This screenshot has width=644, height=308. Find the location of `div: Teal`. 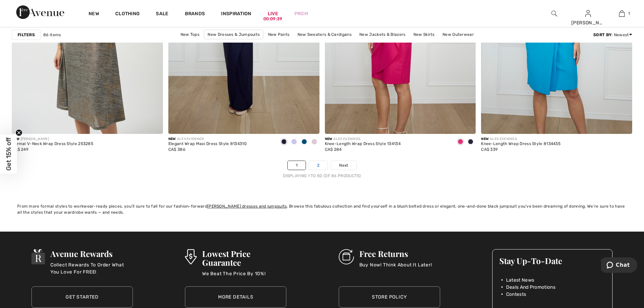

div: Teal is located at coordinates (304, 142).